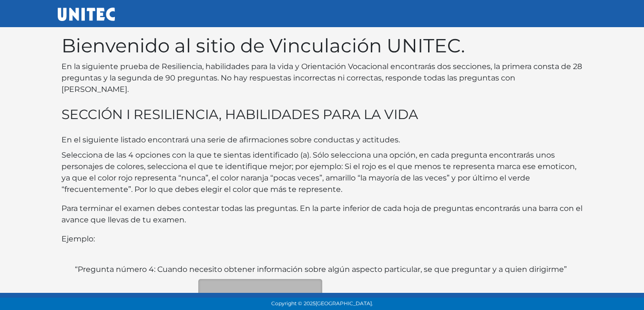 Image resolution: width=644 pixels, height=310 pixels. Describe the element at coordinates (323, 45) in the screenshot. I see `h1: Bienvenido al sitio de Vinculación UNITEC.` at that location.